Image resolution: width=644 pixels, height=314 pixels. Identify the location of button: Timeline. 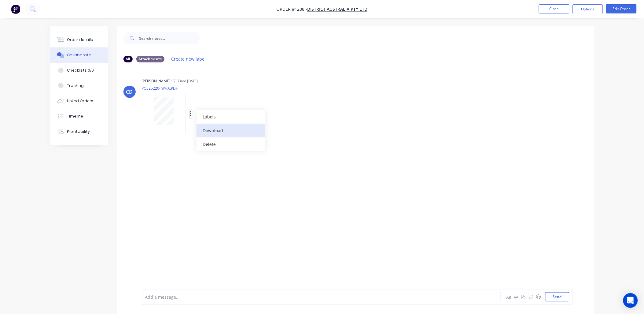
(79, 116).